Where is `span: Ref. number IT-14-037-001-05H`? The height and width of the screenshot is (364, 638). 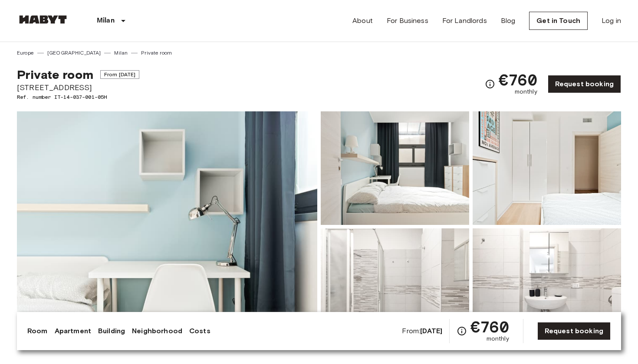
span: Ref. number IT-14-037-001-05H is located at coordinates (78, 97).